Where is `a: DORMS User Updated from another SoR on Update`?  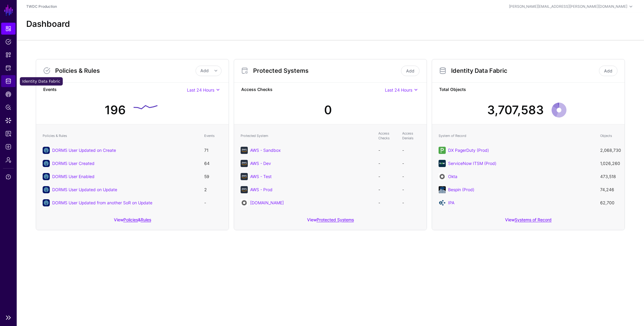 a: DORMS User Updated from another SoR on Update is located at coordinates (102, 202).